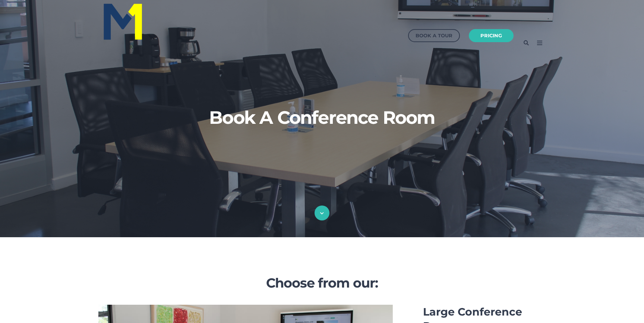 The height and width of the screenshot is (323, 644). What do you see at coordinates (123, 21) in the screenshot?
I see `img: MileOne Blue_Yellow Logo` at bounding box center [123, 21].